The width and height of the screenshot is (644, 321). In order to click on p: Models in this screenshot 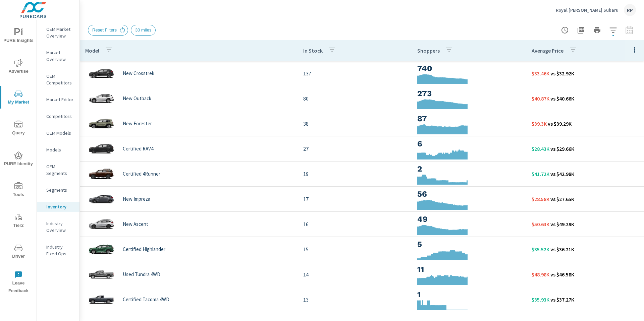, I will do `click(60, 150)`.